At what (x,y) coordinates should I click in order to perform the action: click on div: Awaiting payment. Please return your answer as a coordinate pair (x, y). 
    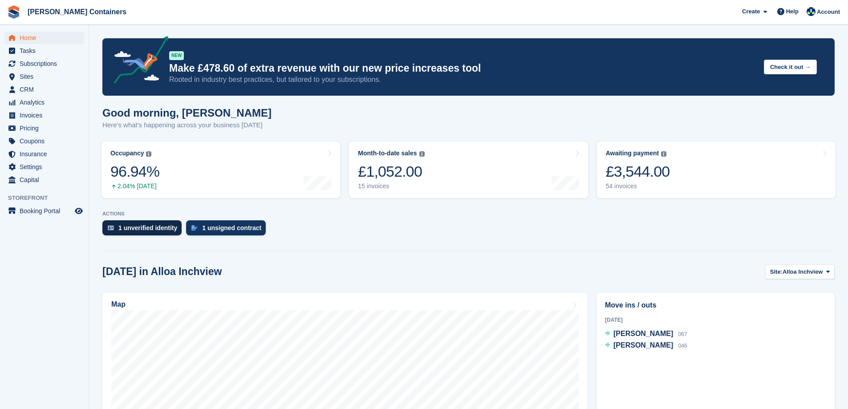
    Looking at the image, I should click on (632, 153).